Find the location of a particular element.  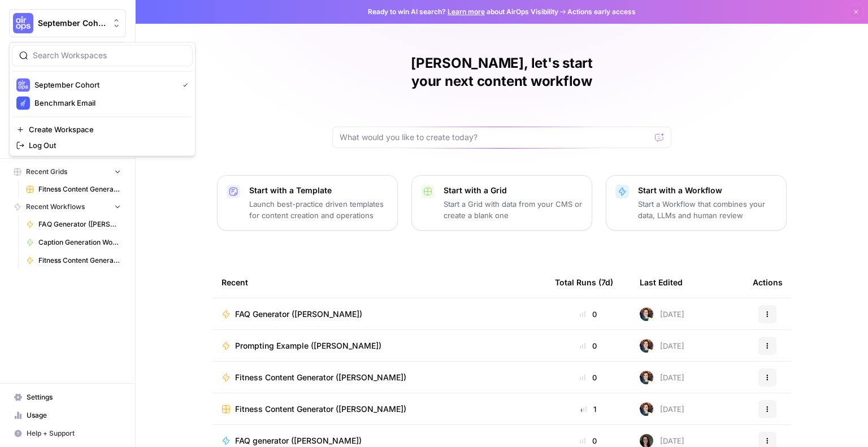

div: Workspace: September Cohort is located at coordinates (102, 99).